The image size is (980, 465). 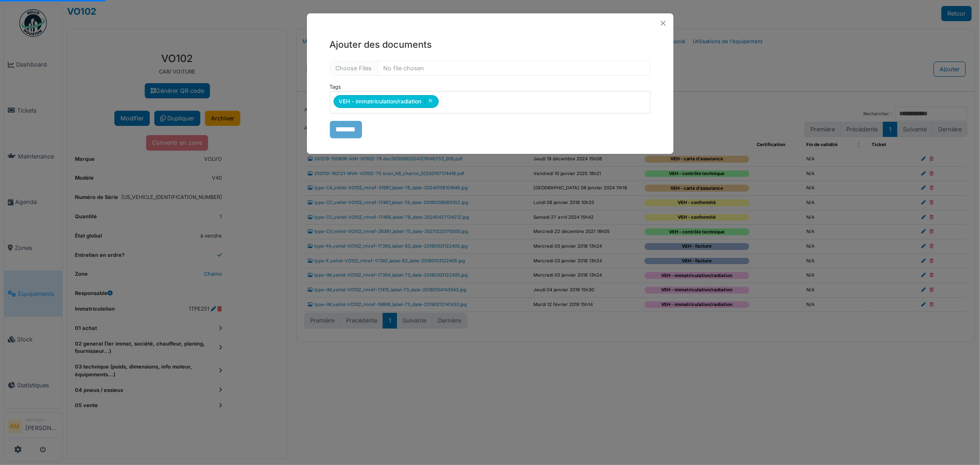 What do you see at coordinates (442, 102) in the screenshot?
I see `input: null` at bounding box center [442, 102].